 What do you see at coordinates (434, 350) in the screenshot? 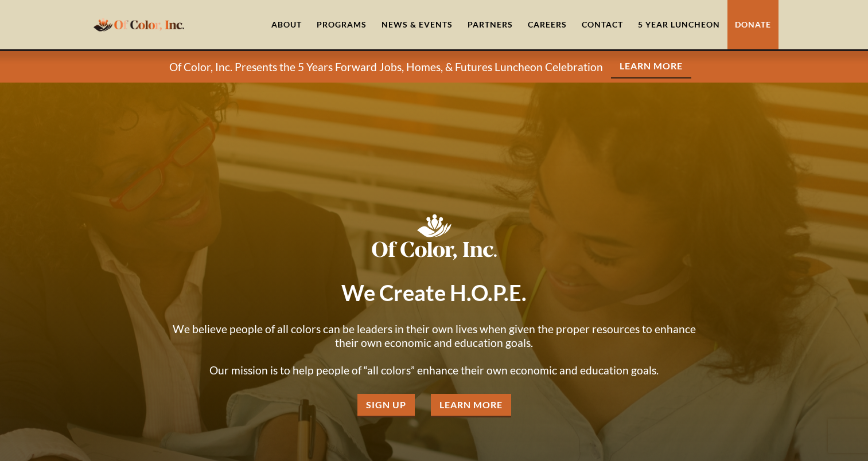
I see `p: We believe people of all colors can be leaders in their own lives when given the proper resources...` at bounding box center [434, 350].